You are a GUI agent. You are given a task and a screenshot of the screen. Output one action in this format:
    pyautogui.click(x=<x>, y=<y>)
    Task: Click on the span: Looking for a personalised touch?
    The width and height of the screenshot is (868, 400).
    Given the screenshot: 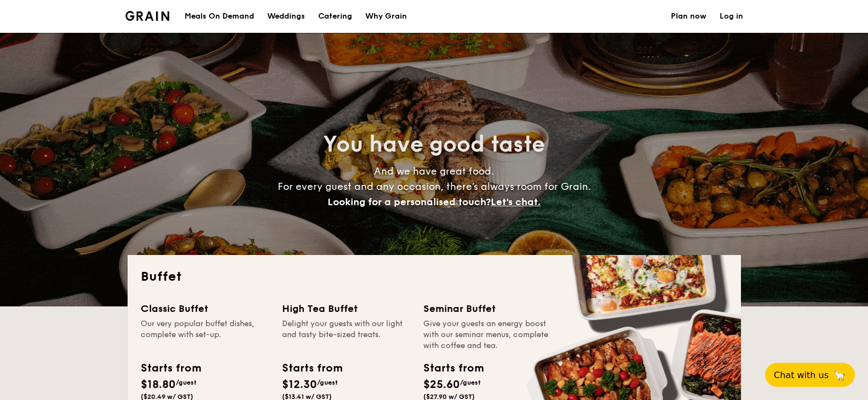 What is the action you would take?
    pyautogui.click(x=409, y=202)
    